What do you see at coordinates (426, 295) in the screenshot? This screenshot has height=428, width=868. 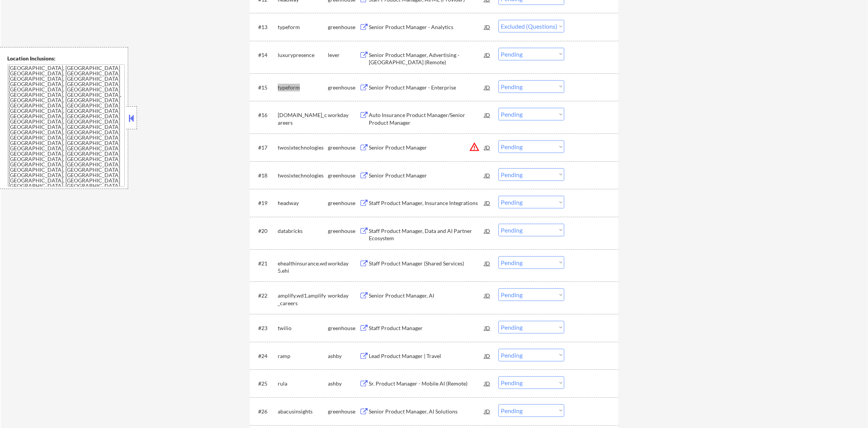 I see `div: Senior Product Manager, AI` at bounding box center [426, 295].